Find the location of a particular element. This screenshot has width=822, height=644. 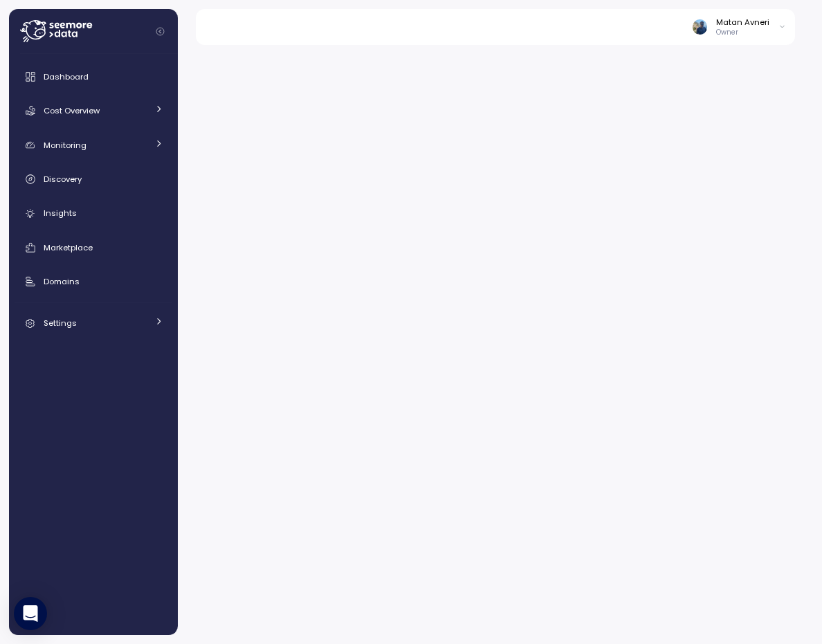

a: Domains is located at coordinates (93, 282).